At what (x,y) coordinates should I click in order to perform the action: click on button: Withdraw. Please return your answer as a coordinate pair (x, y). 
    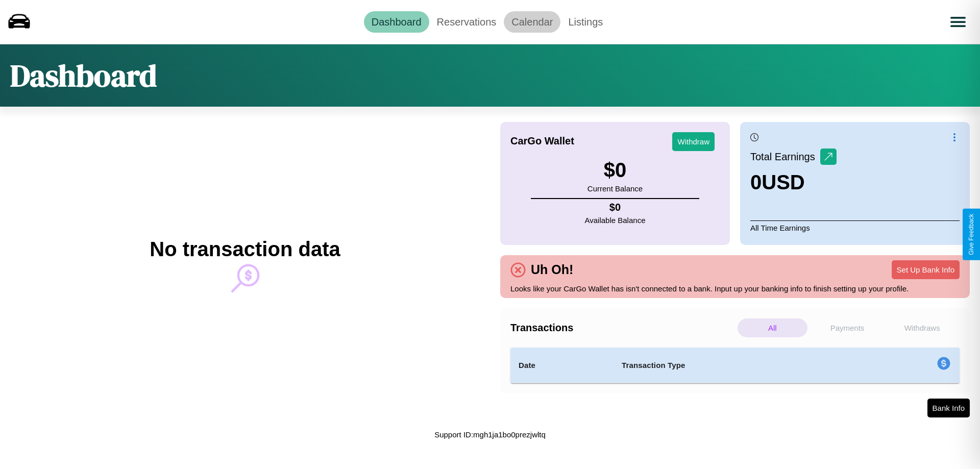
    Looking at the image, I should click on (693, 141).